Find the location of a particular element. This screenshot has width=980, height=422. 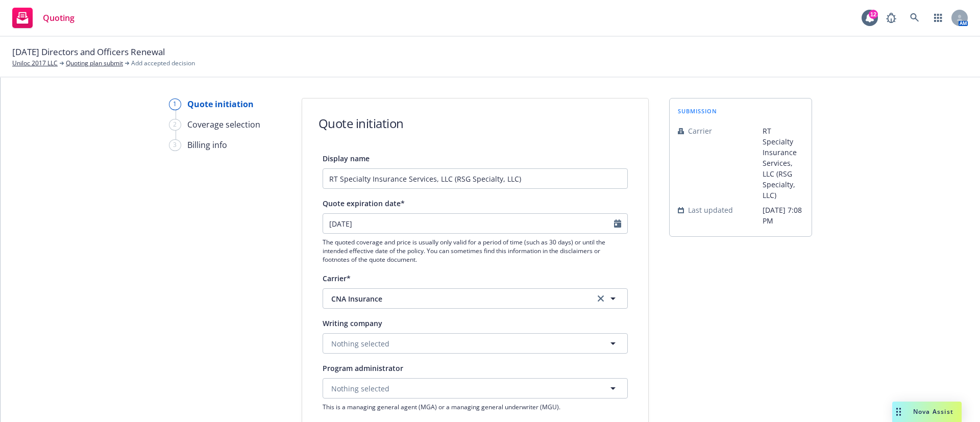

button: Nova Assist is located at coordinates (927, 412).